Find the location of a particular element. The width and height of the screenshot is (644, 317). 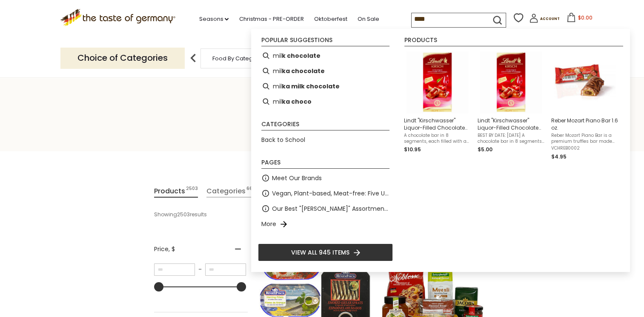

div: Instant Search Results is located at coordinates (440, 150).